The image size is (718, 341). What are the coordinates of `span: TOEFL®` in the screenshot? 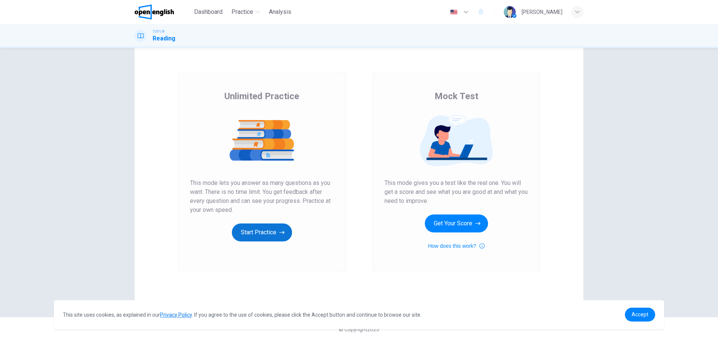 It's located at (159, 31).